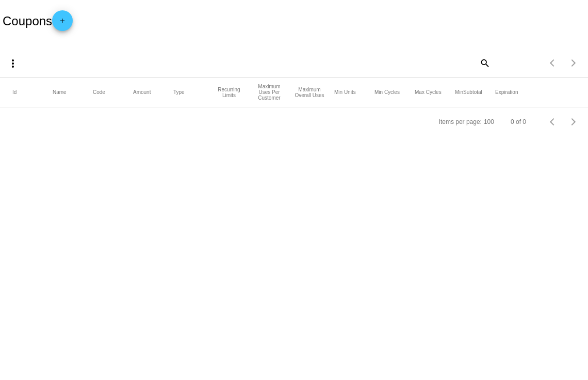 The image size is (588, 380). Describe the element at coordinates (99, 93) in the screenshot. I see `button: Change sorting for Code` at that location.